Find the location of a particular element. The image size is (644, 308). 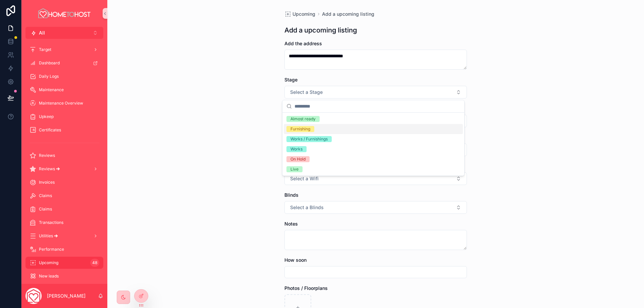

a: Invoices is located at coordinates (64, 182).